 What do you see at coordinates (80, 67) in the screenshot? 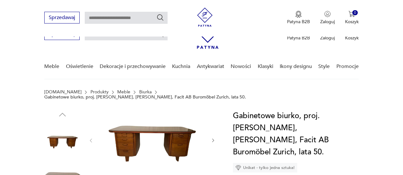
I see `a: Oświetlenie` at bounding box center [80, 67].